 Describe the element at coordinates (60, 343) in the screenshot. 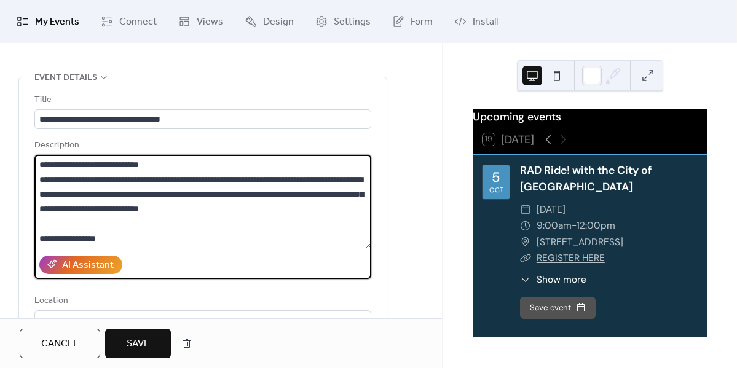

I see `button: Cancel` at that location.